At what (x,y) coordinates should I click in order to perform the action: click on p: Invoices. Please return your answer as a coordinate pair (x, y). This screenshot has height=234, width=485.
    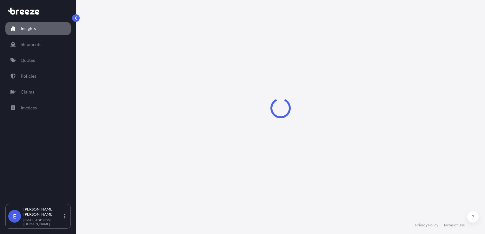
    Looking at the image, I should click on (29, 108).